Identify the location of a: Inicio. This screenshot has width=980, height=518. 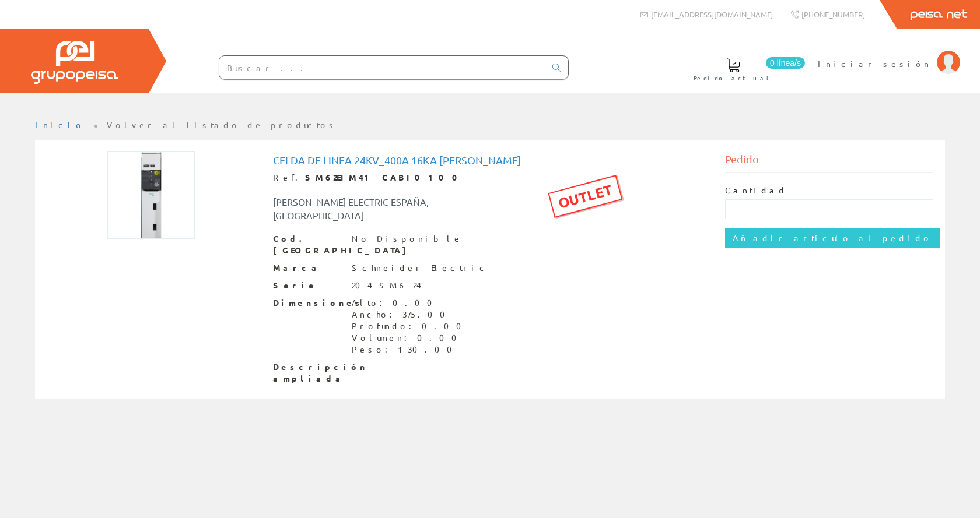
(60, 125).